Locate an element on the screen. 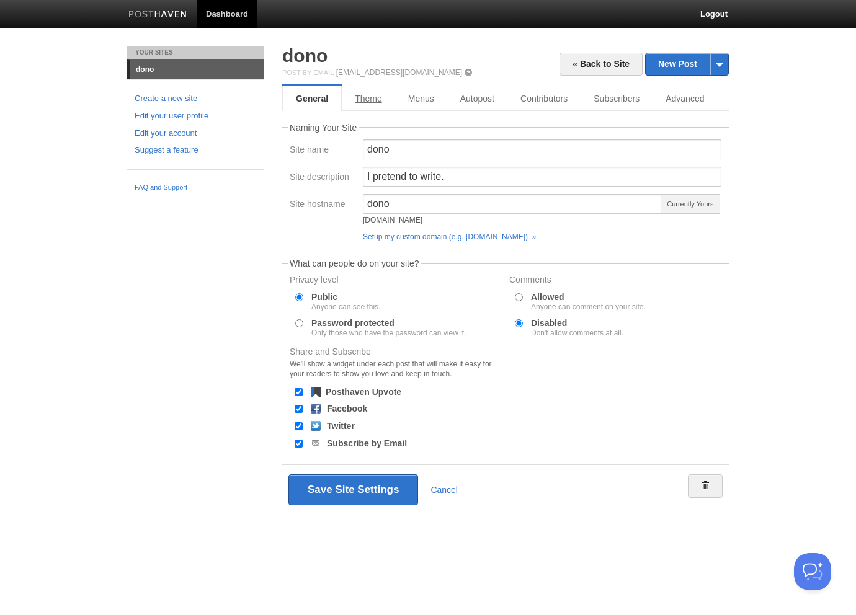  label: Site hostname is located at coordinates (323, 205).